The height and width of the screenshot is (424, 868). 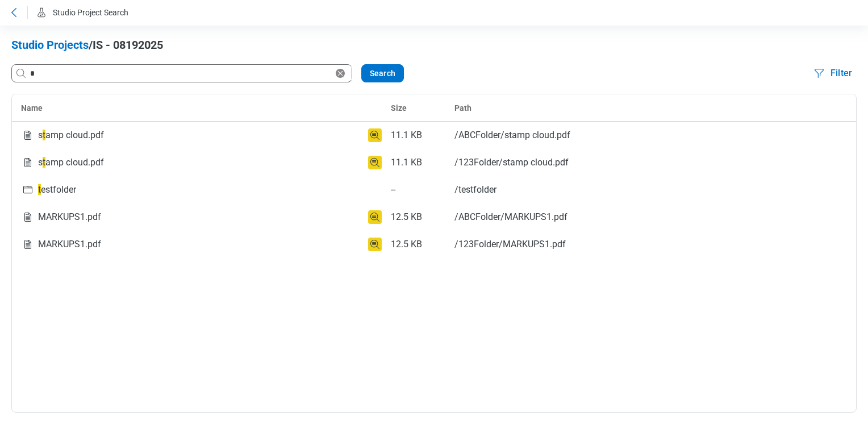 I want to click on div: Size, so click(x=413, y=108).